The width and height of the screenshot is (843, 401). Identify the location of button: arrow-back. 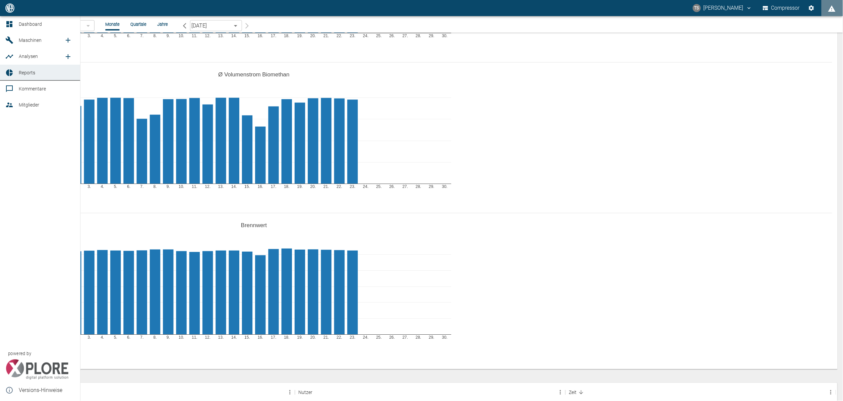
(184, 25).